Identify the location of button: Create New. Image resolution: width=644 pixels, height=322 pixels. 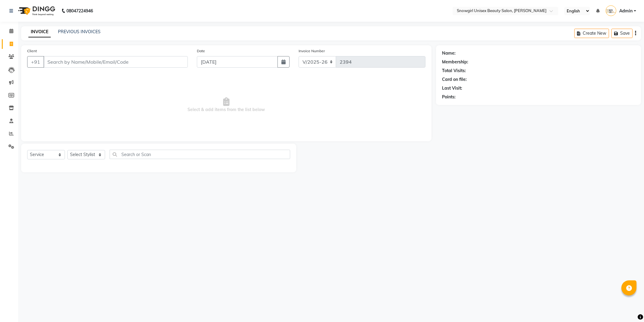
(591, 33).